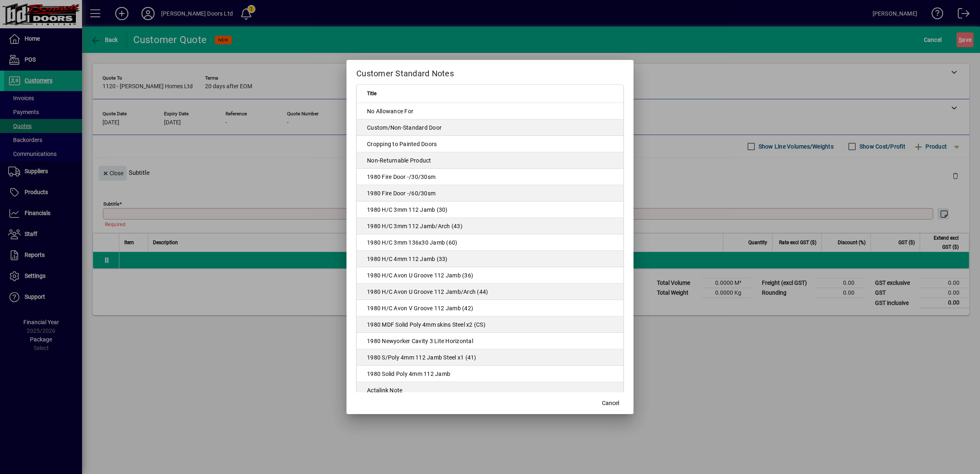  What do you see at coordinates (490, 226) in the screenshot?
I see `td: 1980 H/C 3mm 112 Jamb/Arch (43)` at bounding box center [490, 226].